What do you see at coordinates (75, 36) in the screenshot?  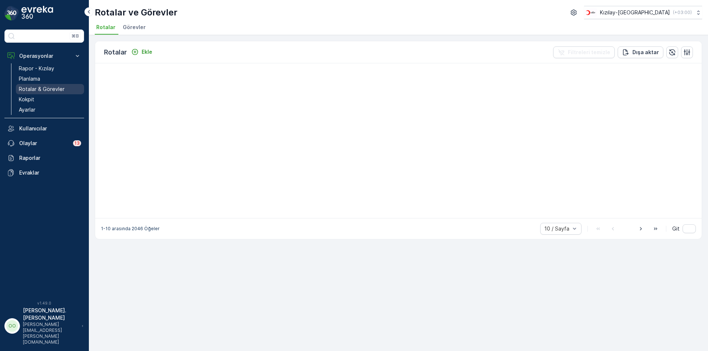 I see `p: ⌘B` at bounding box center [75, 36].